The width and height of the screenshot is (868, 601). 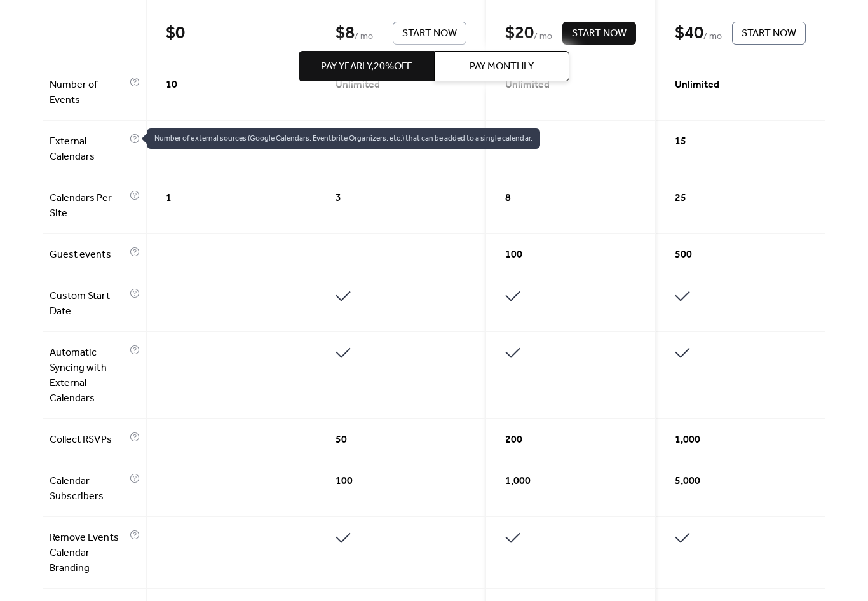 What do you see at coordinates (366, 66) in the screenshot?
I see `button: Pay Yearly,20%off` at bounding box center [366, 66].